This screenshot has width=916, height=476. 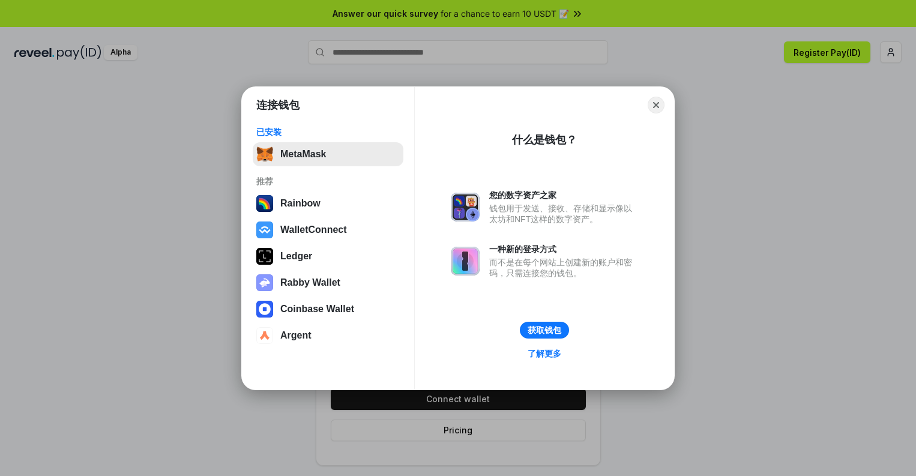 What do you see at coordinates (265, 154) in the screenshot?
I see `img: svg+xml,%3Csvg%20fill%3D%22none%22%20height%3D%2233%22%20viewBox%3D%220%200%2035%2033%22%20width%...` at bounding box center [265, 154].